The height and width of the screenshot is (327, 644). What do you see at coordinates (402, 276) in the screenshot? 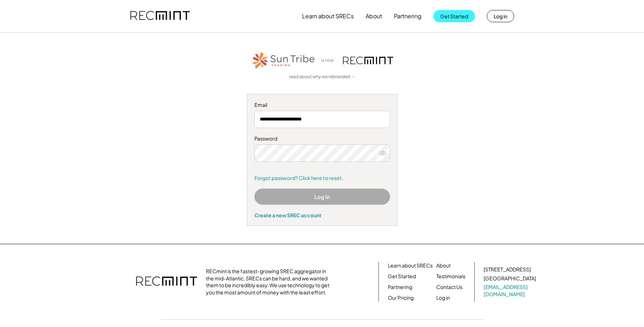
I see `a: Get Started` at bounding box center [402, 276].